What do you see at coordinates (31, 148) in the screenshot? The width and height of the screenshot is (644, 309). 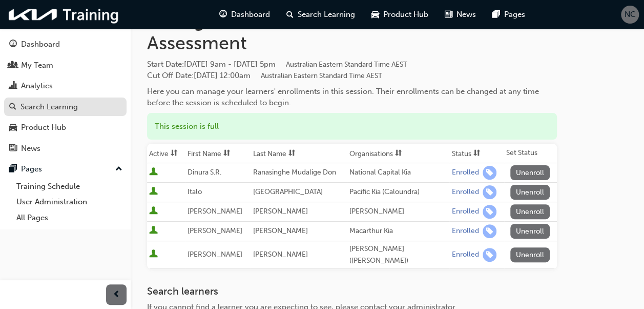 I see `div: News` at bounding box center [31, 148].